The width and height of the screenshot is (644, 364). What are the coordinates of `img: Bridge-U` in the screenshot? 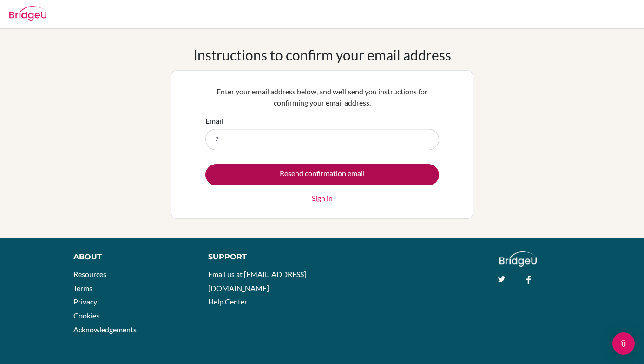 It's located at (28, 13).